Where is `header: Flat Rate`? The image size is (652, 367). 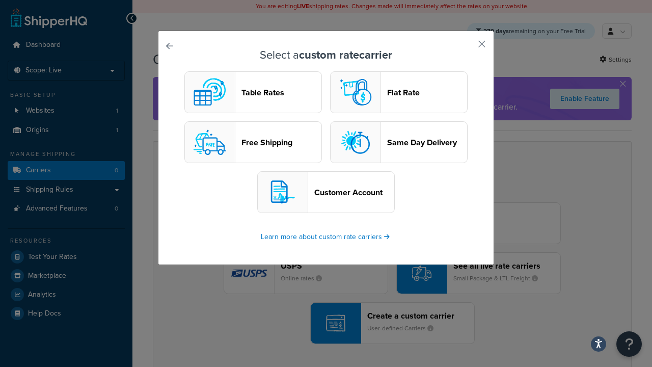 header: Flat Rate is located at coordinates (427, 92).